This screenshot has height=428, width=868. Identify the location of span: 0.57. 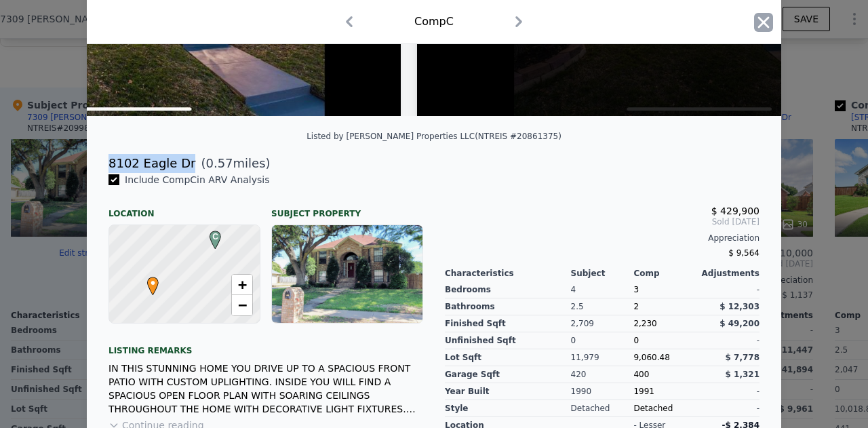
(219, 163).